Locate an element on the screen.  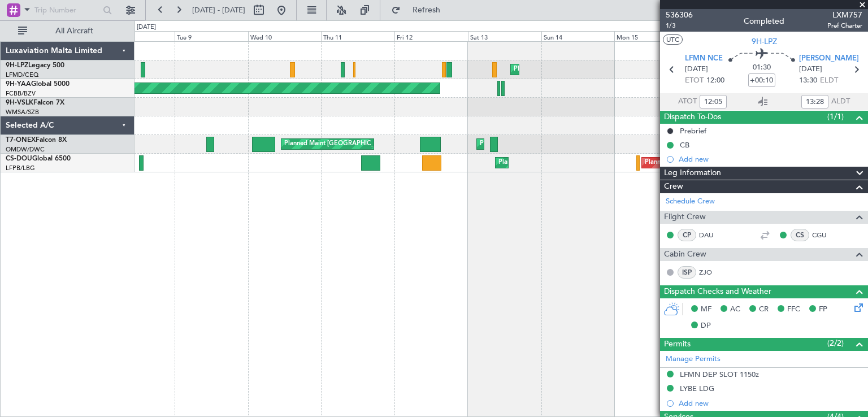
span: 01:30 is located at coordinates (762, 68).